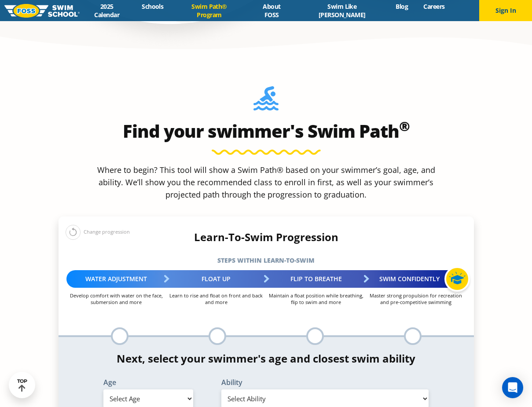 This screenshot has height=407, width=532. What do you see at coordinates (316, 279) in the screenshot?
I see `div: Flip to Breathe` at bounding box center [316, 279].